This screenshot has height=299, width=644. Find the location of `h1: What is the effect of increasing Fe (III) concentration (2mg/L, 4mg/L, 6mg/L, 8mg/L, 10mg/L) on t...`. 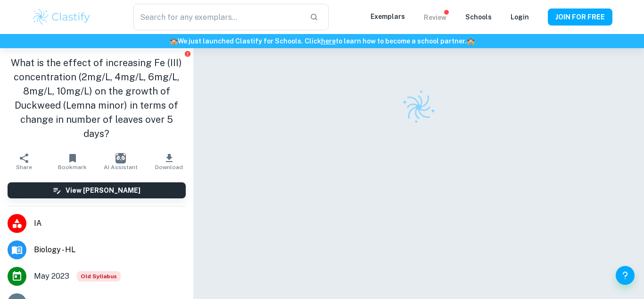

h1: What is the effect of increasing Fe (III) concentration (2mg/L, 4mg/L, 6mg/L, 8mg/L, 10mg/L) on t... is located at coordinates (97, 98).